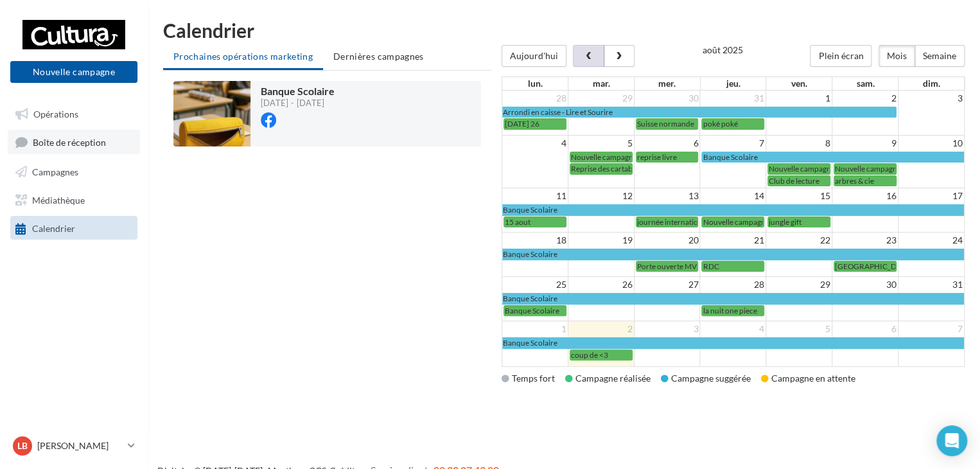 The height and width of the screenshot is (469, 980). I want to click on div: Campagne suggérée, so click(706, 378).